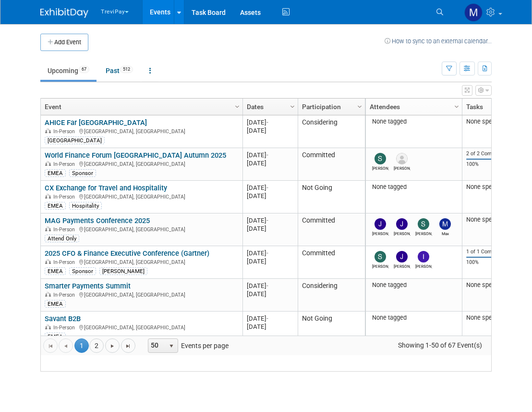 This screenshot has height=412, width=532. Describe the element at coordinates (106, 188) in the screenshot. I see `a: CX Exchange for Travel and Hospitality` at that location.